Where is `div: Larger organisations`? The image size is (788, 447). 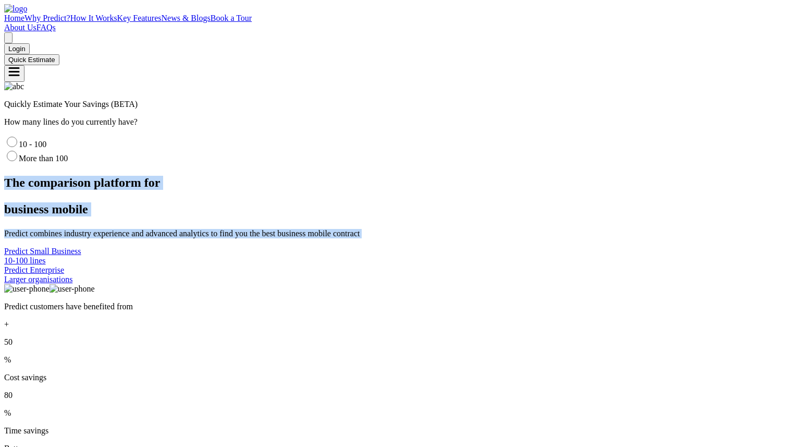 div: Larger organisations is located at coordinates (394, 279).